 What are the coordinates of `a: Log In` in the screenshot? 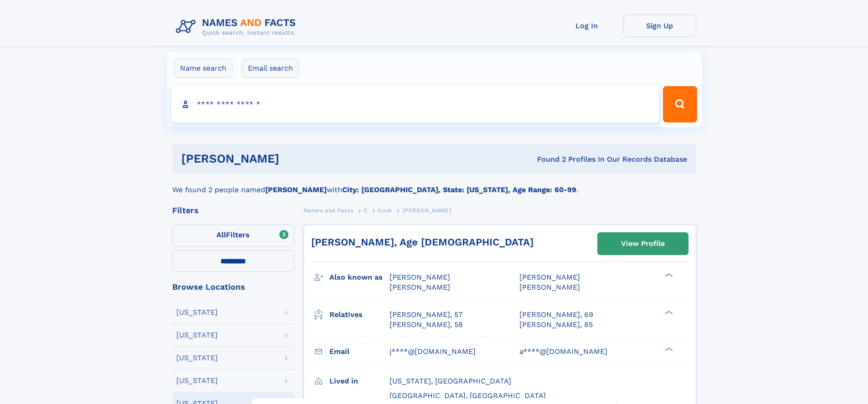 It's located at (587, 26).